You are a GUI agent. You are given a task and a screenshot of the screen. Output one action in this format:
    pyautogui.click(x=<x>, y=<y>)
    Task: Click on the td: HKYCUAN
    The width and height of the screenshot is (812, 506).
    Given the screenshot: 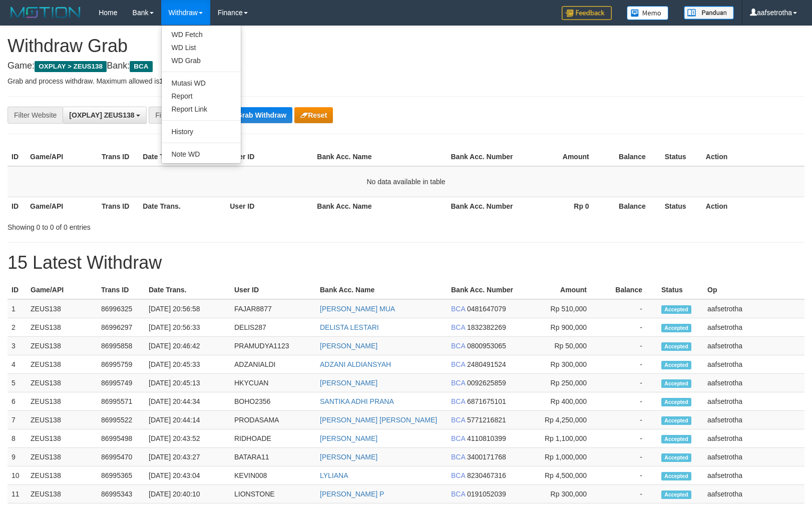 What is the action you would take?
    pyautogui.click(x=273, y=383)
    